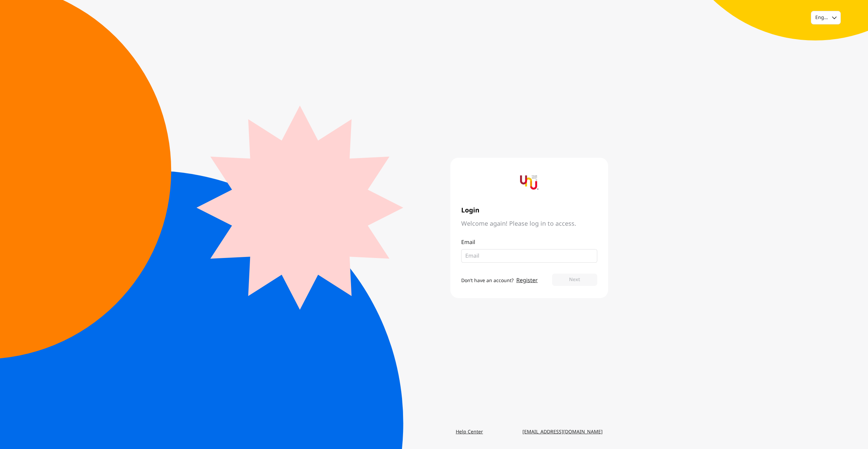  I want to click on button: Next, so click(574, 280).